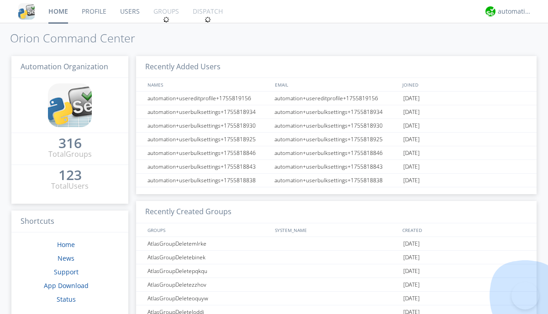  I want to click on span: Automation Organization, so click(64, 67).